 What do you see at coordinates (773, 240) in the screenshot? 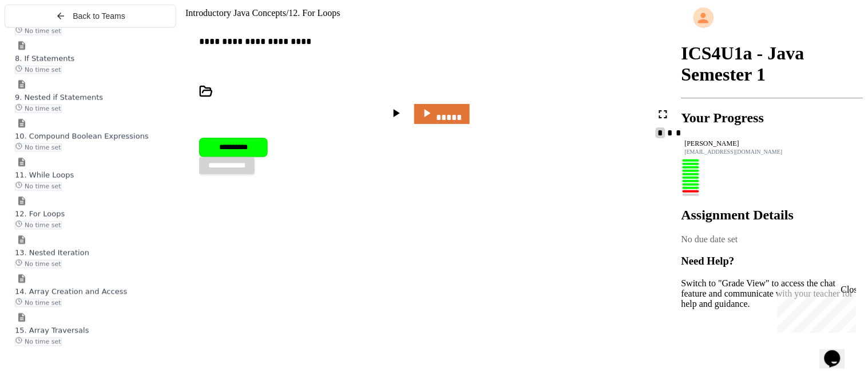
I see `div: No due date set` at bounding box center [773, 240].